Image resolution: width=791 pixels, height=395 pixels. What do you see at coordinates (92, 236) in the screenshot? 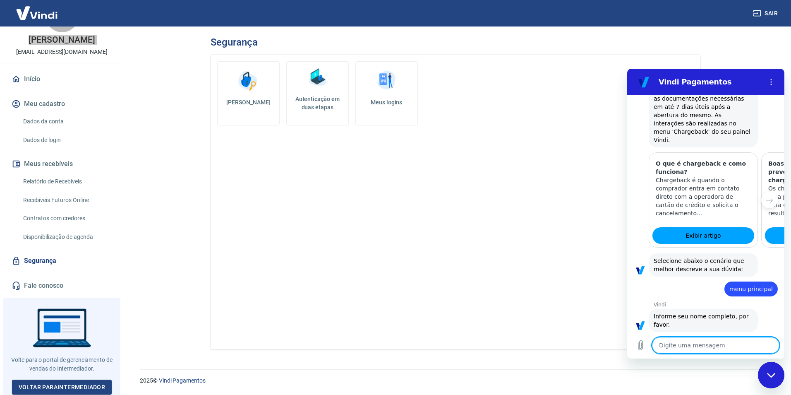
I see `p: Vindi` at bounding box center [92, 236].